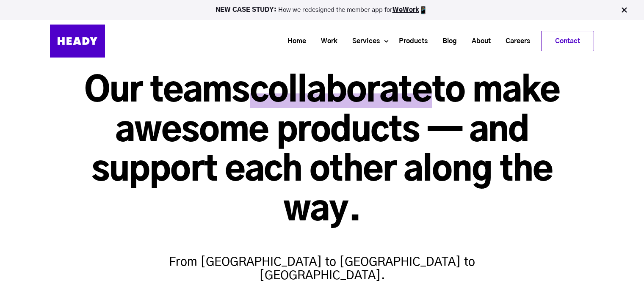  I want to click on div: Navigation Menu, so click(353, 41).